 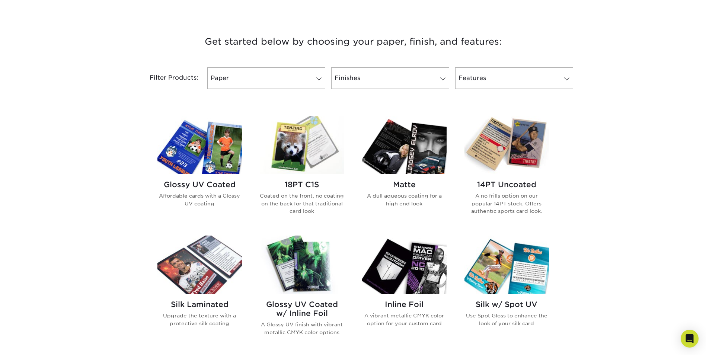 I want to click on h2: Matte, so click(x=404, y=185).